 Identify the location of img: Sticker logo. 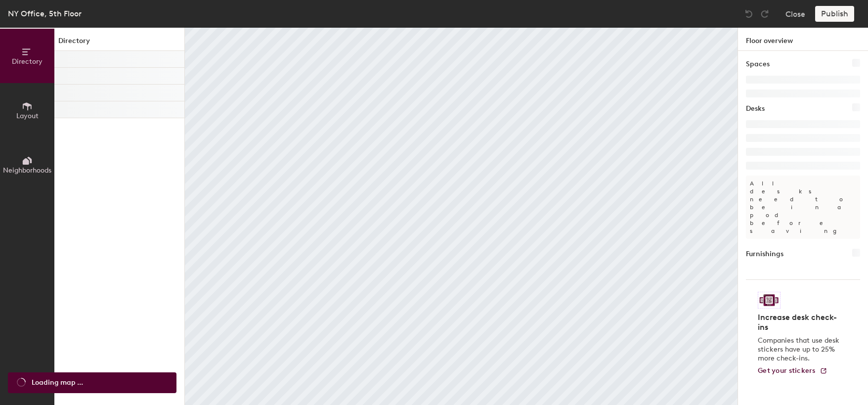
(769, 300).